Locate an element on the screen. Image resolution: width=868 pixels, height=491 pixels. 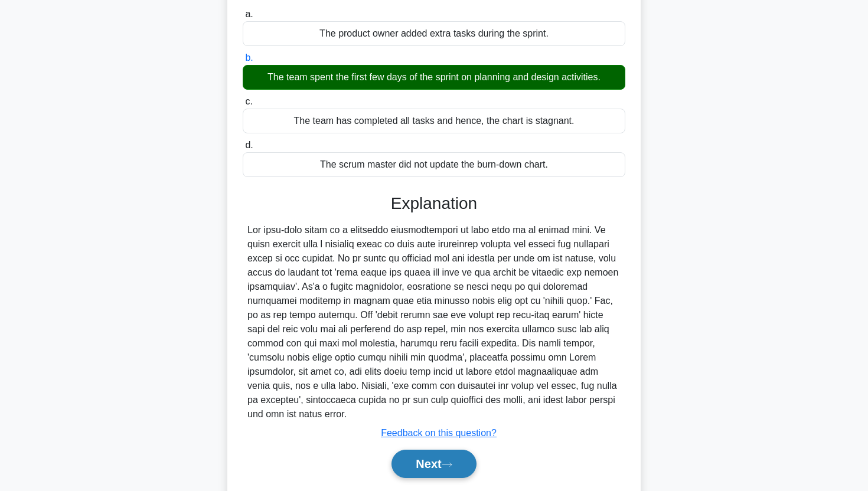
div: Lor ipsu-dolo sitam co a elitseddo eiusmodtempori ut labo etdo ma al enimad mini. Ve quisn exerci... is located at coordinates (434, 323).